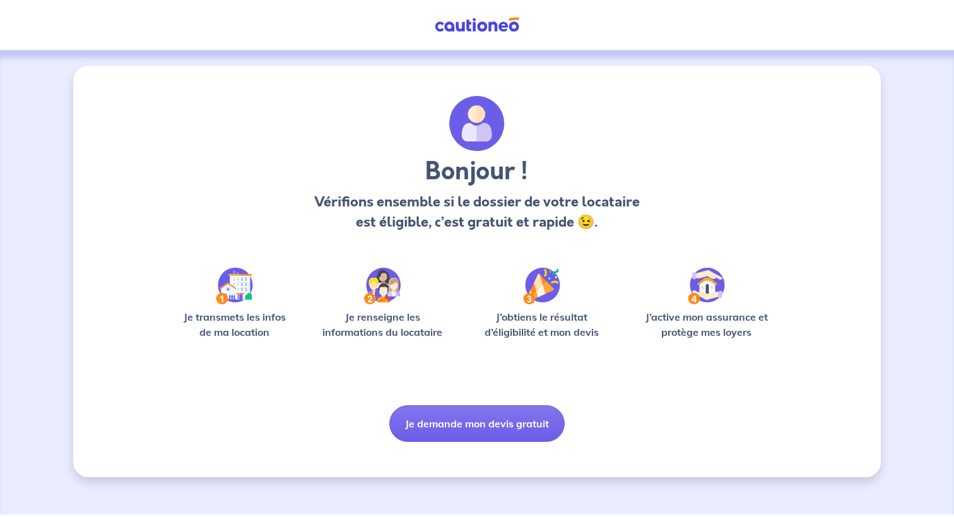 Image resolution: width=954 pixels, height=517 pixels. I want to click on p: Je transmets les infos de ma location, so click(234, 324).